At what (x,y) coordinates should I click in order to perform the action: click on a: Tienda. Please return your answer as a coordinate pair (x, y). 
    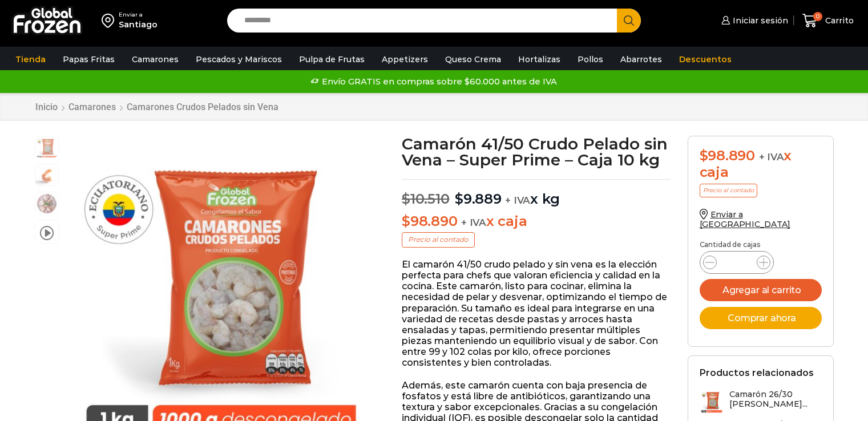
    Looking at the image, I should click on (30, 59).